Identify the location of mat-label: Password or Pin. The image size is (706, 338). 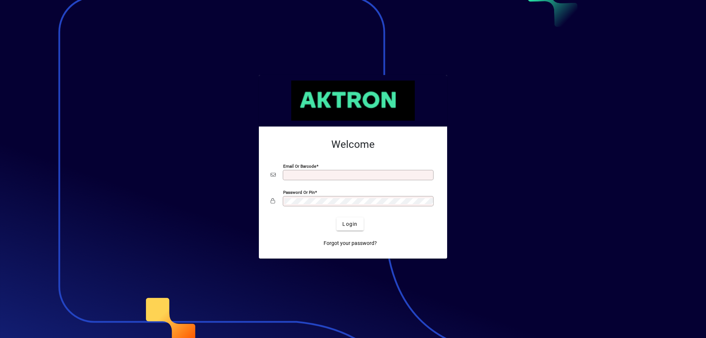
(299, 192).